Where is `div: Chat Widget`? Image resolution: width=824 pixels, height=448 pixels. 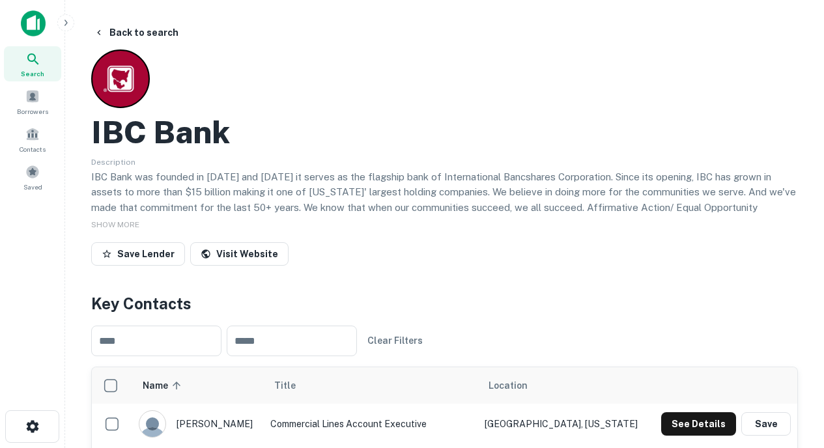 div: Chat Widget is located at coordinates (791, 375).